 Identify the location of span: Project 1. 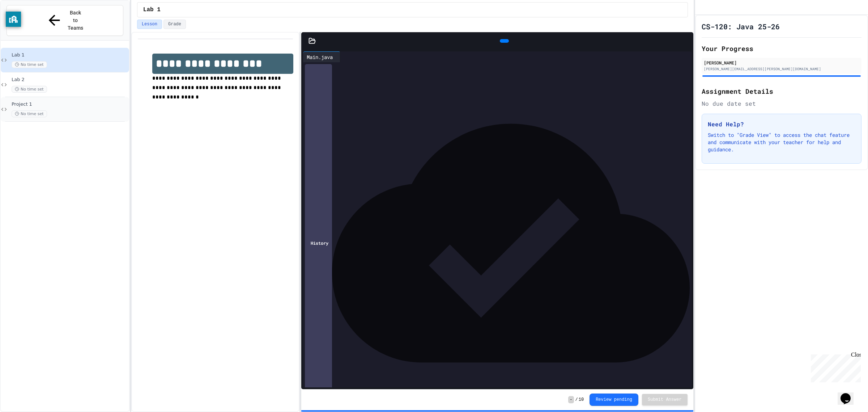
(70, 104).